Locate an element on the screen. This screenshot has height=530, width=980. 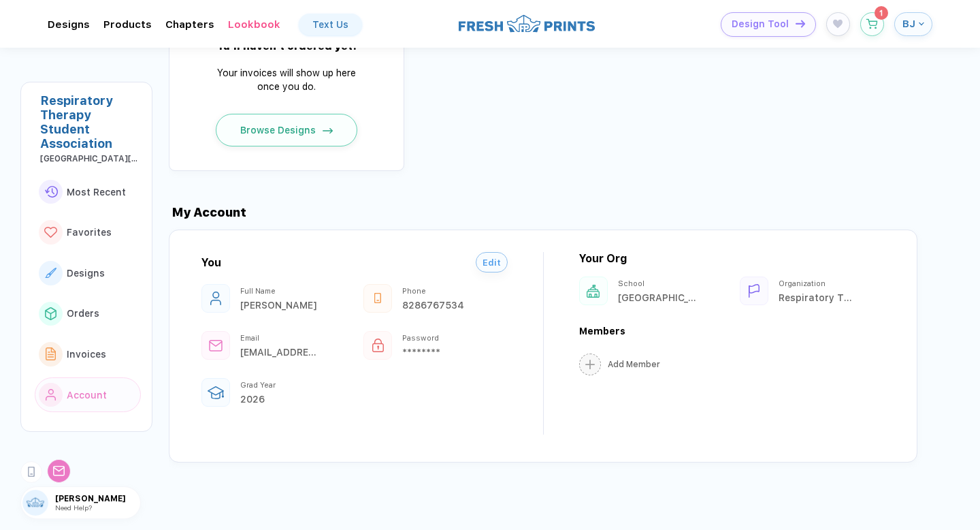
div: Phone is located at coordinates (441, 291).